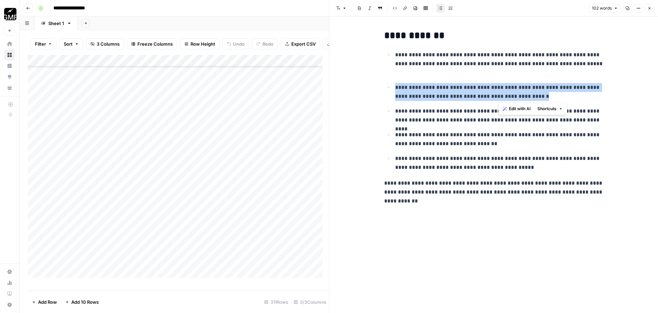 The width and height of the screenshot is (658, 313). I want to click on span: 102 words, so click(602, 8).